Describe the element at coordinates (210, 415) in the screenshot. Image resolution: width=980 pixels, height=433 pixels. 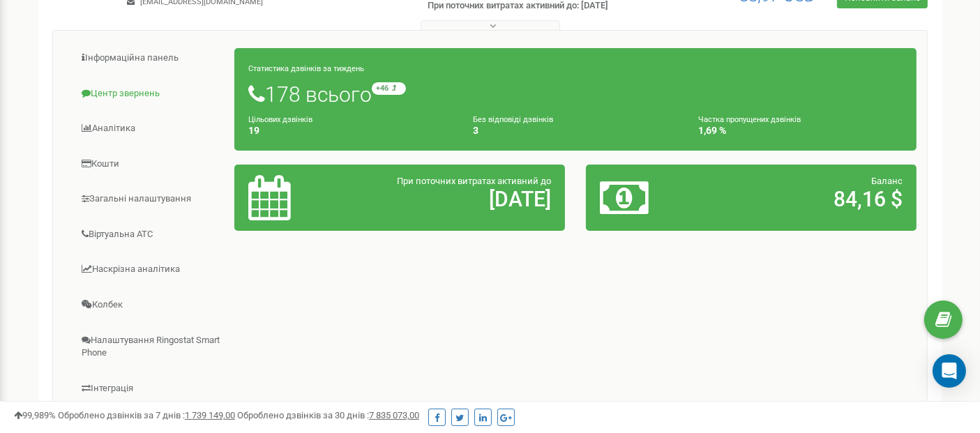
I see `u: 1 739 149,00` at that location.